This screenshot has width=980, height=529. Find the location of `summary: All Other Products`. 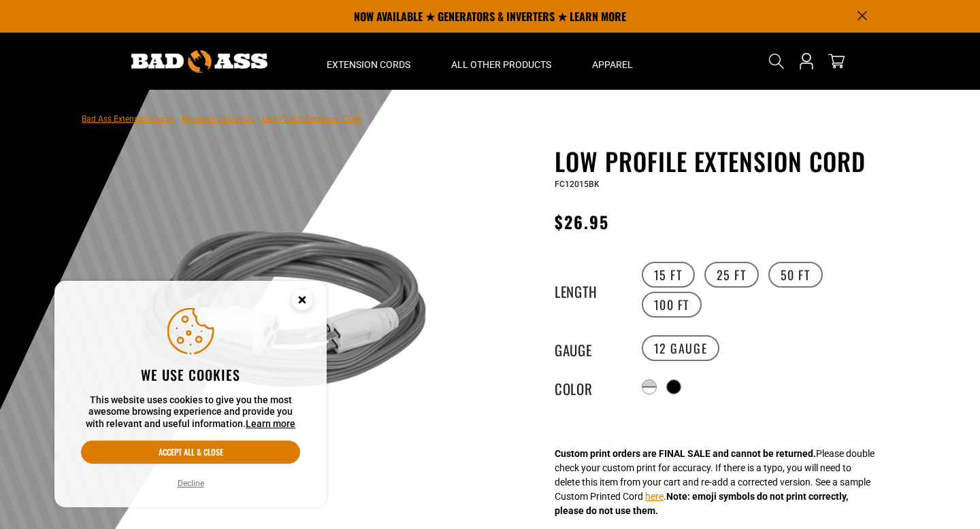

summary: All Other Products is located at coordinates (501, 61).